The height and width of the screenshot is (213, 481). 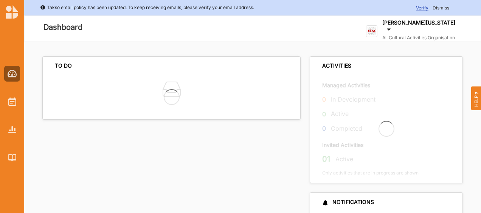 I want to click on a: Dashboard, so click(x=12, y=74).